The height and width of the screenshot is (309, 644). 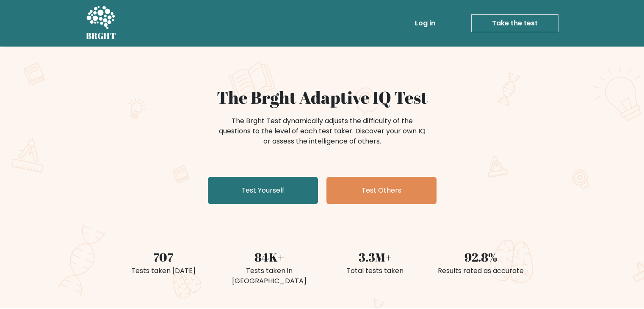 I want to click on a: Take the test, so click(x=515, y=23).